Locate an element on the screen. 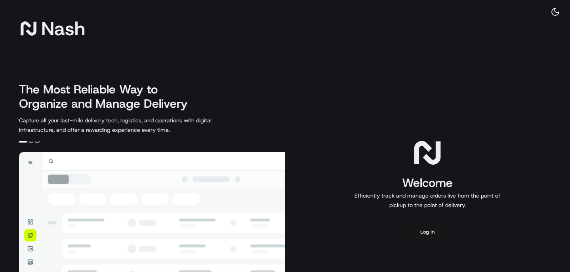  h2: The Most Reliable Way to Organize and Manage Delivery is located at coordinates (108, 97).